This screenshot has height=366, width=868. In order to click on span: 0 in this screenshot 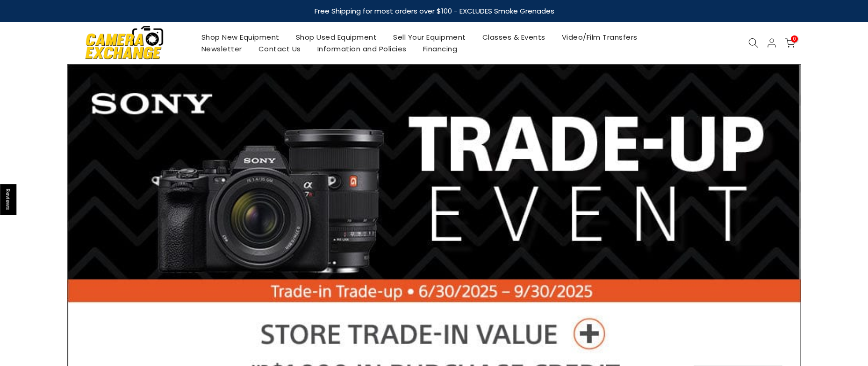, I will do `click(794, 39)`.